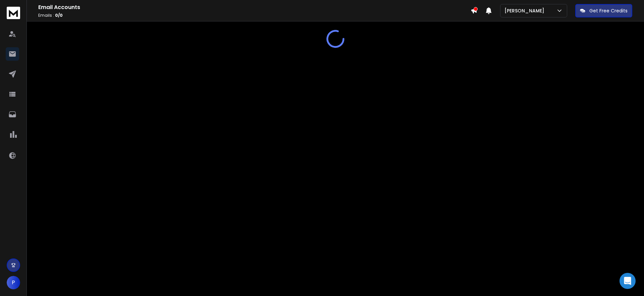 Image resolution: width=644 pixels, height=296 pixels. Describe the element at coordinates (254, 7) in the screenshot. I see `h1: Email Accounts` at that location.